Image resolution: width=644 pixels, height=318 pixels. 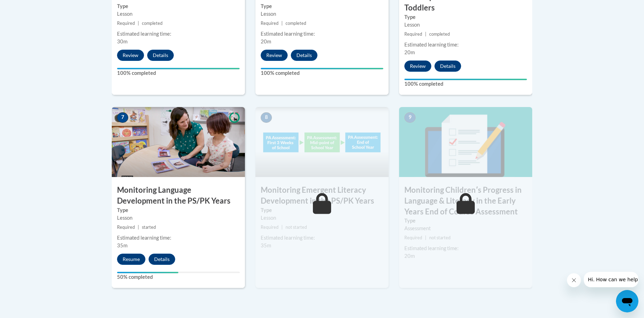 I want to click on span: 30m, so click(x=122, y=41).